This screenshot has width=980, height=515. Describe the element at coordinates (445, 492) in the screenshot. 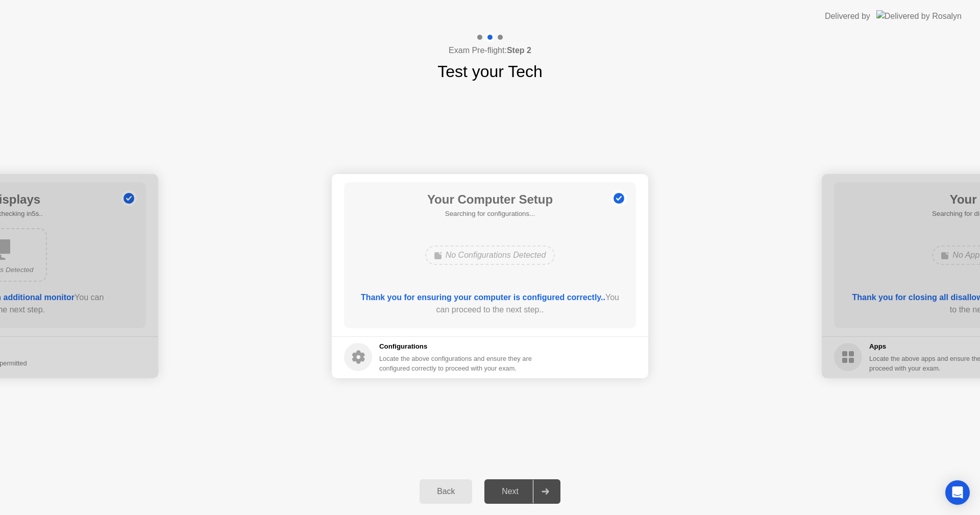

I see `button: Back` at that location.